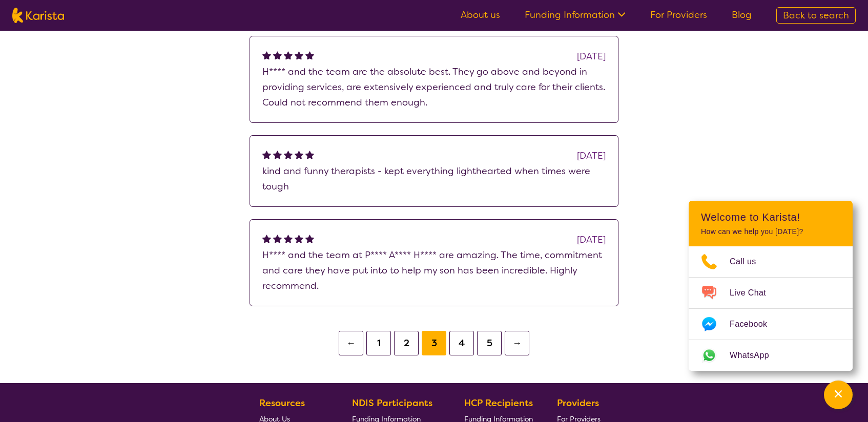 The image size is (868, 422). What do you see at coordinates (838, 395) in the screenshot?
I see `button: Channel Menu` at bounding box center [838, 395].